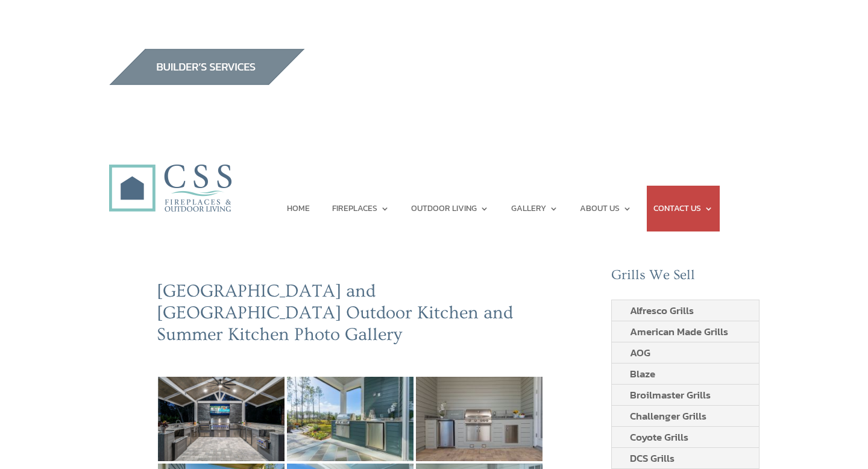 Image resolution: width=868 pixels, height=469 pixels. I want to click on a: Blaze, so click(643, 374).